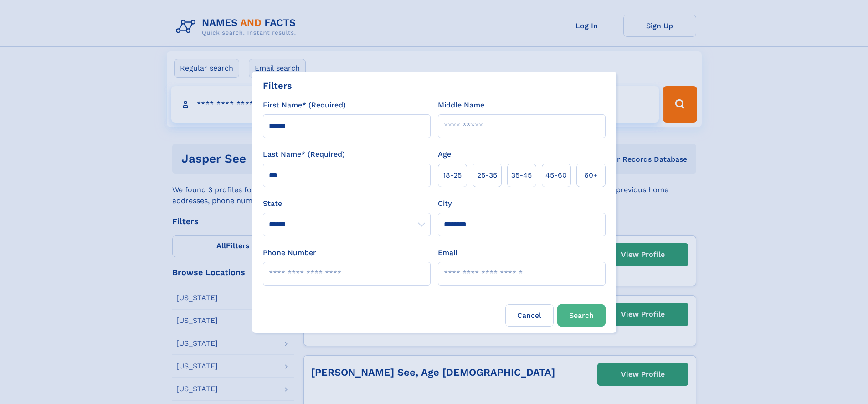  I want to click on div: Filters, so click(278, 86).